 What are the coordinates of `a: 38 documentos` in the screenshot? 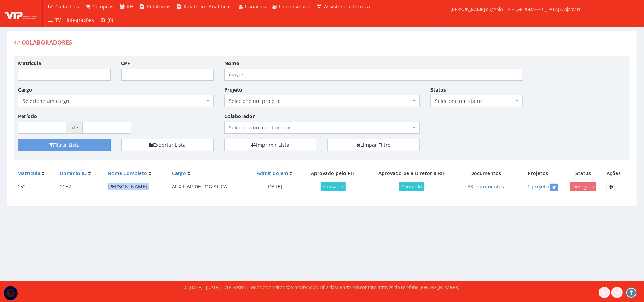 It's located at (485, 187).